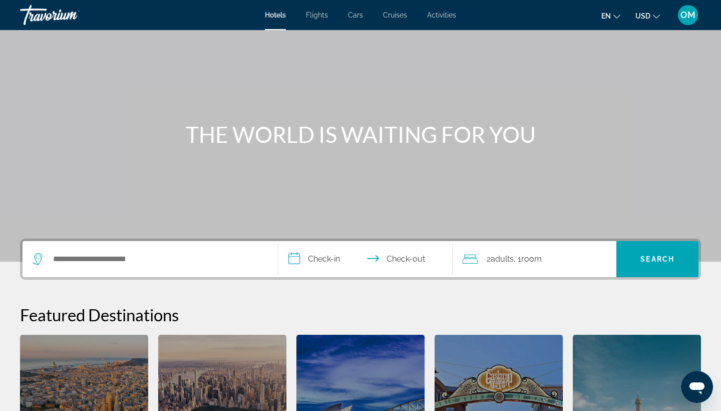 Image resolution: width=721 pixels, height=411 pixels. Describe the element at coordinates (528, 259) in the screenshot. I see `span: , 1` at that location.